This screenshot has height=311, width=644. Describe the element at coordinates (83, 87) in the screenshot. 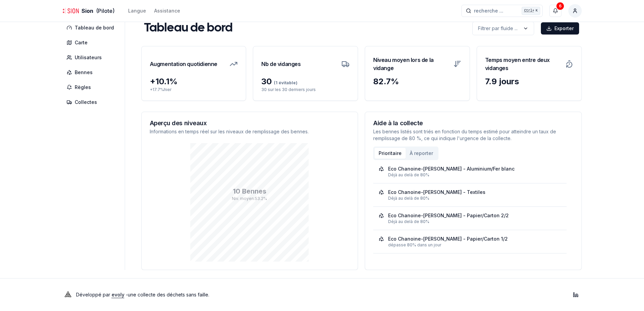

I see `span: Règles` at that location.